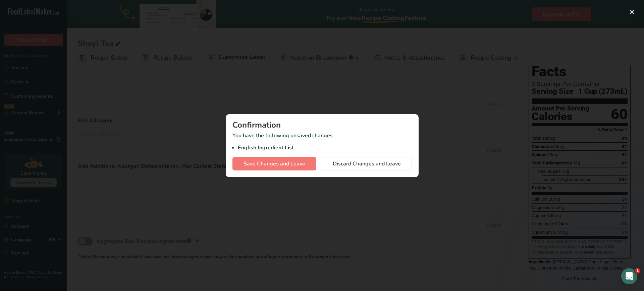 The image size is (644, 291). I want to click on li: English Ingredient List, so click(324, 148).